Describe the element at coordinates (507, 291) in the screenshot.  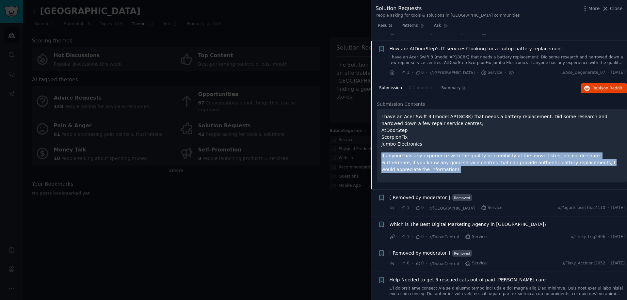
I see `a: L’i dolorsit ame consect A’e se d eiusmo tempo inci utla e dol magna aliq E’ad minimve. Quis nost...` at that location.